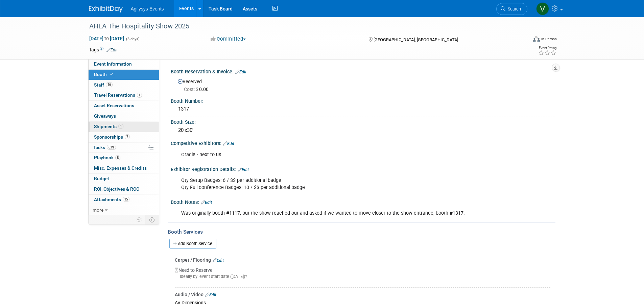 The height and width of the screenshot is (308, 644). Describe the element at coordinates (109, 127) in the screenshot. I see `span: Shipments` at that location.